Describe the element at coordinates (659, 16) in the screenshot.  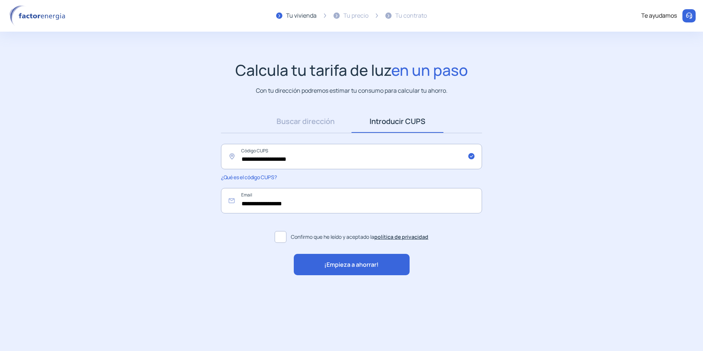
I see `div: Te ayudamos` at that location.